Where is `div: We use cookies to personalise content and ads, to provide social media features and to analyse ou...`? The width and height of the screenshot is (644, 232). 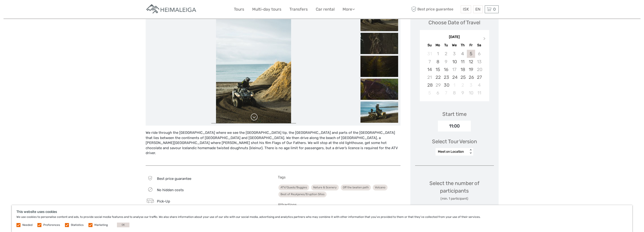 div: We use cookies to personalise content and ads, to provide social media features and to analyse ou... is located at coordinates (322, 218).